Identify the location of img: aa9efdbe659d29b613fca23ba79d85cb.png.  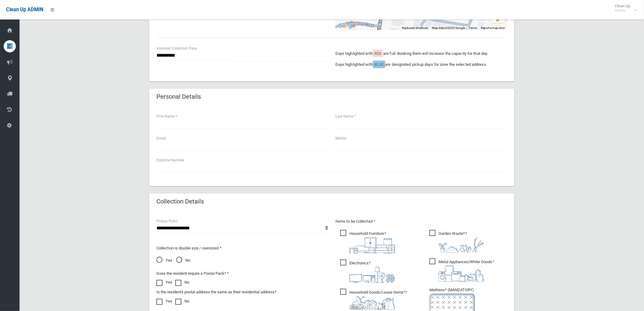
(372, 245).